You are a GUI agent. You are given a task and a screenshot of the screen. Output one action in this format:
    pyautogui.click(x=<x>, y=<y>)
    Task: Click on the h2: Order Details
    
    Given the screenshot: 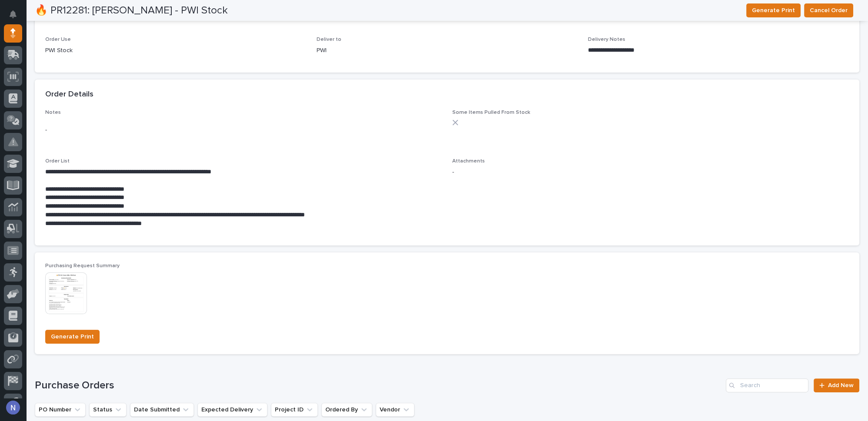 What is the action you would take?
    pyautogui.click(x=69, y=95)
    